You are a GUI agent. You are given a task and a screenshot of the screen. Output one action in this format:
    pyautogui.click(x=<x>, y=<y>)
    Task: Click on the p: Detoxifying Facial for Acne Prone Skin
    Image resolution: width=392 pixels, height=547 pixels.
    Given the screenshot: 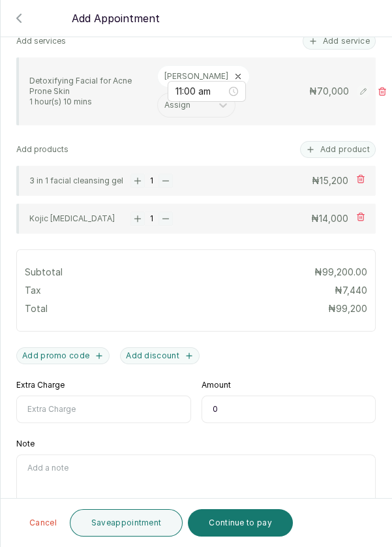 What is the action you would take?
    pyautogui.click(x=88, y=86)
    